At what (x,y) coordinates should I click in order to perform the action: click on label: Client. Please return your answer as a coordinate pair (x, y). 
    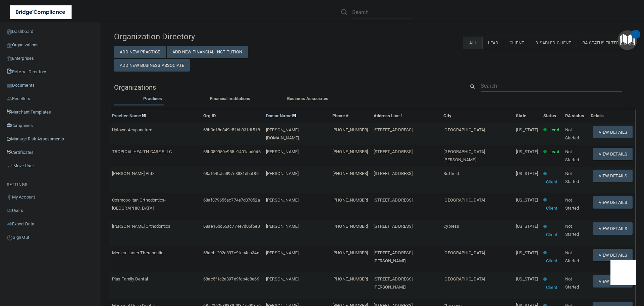
    Looking at the image, I should click on (516, 43).